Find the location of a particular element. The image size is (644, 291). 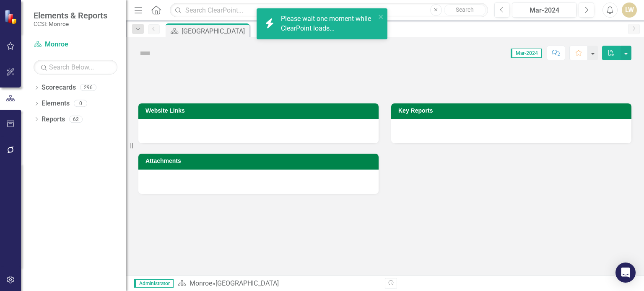

span: Mar-2024 is located at coordinates (526, 53).